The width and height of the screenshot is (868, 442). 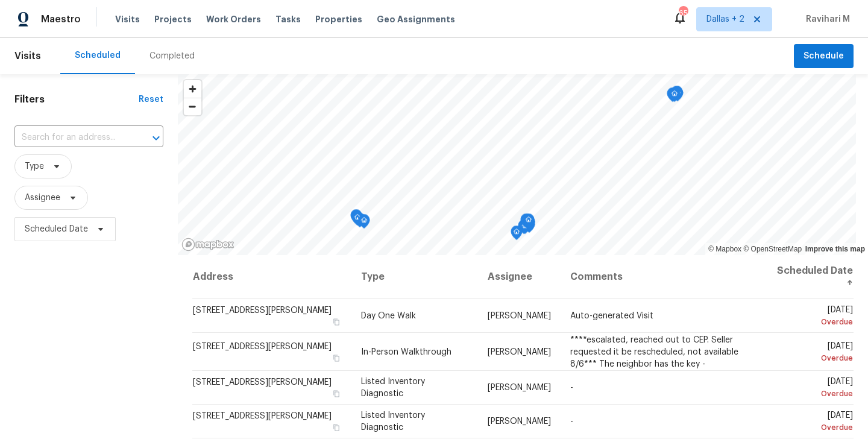 I want to click on div: 65, so click(x=683, y=13).